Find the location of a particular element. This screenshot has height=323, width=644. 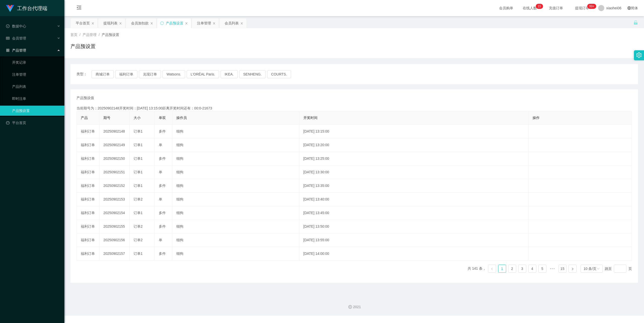

p: 1 is located at coordinates (539, 6).